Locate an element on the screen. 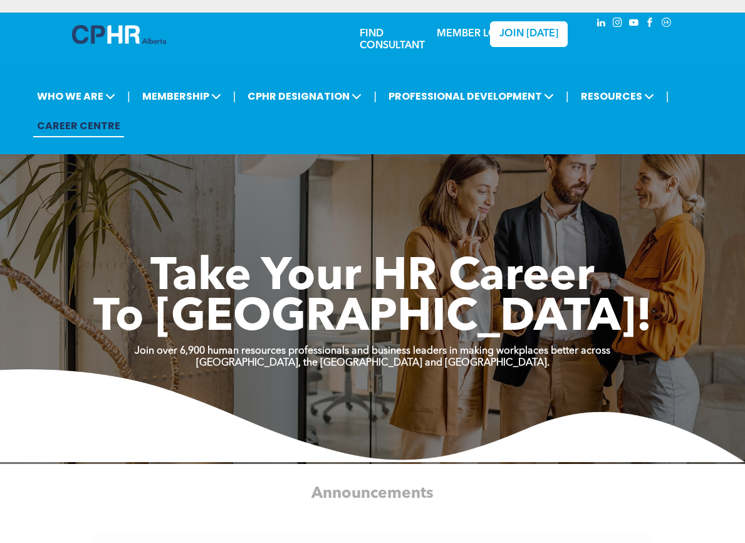 The image size is (745, 543). span: MEMBERSHIP is located at coordinates (182, 96).